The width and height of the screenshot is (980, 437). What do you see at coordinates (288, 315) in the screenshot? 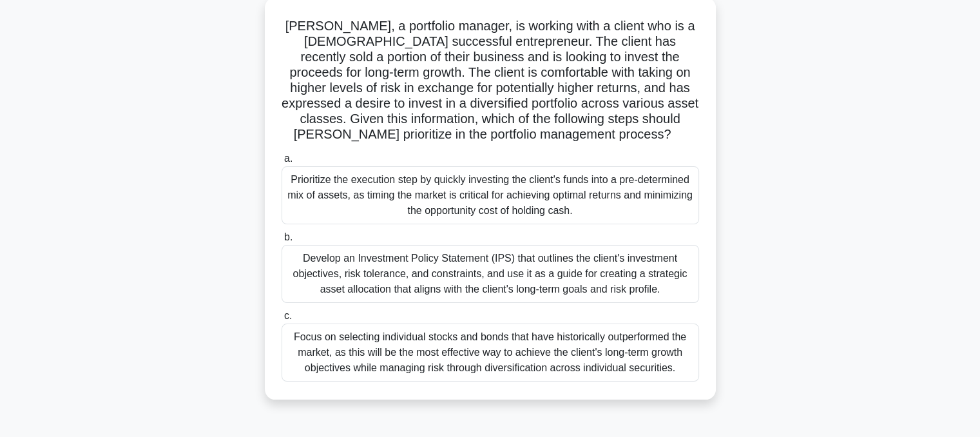
I see `span: c.` at bounding box center [288, 315].